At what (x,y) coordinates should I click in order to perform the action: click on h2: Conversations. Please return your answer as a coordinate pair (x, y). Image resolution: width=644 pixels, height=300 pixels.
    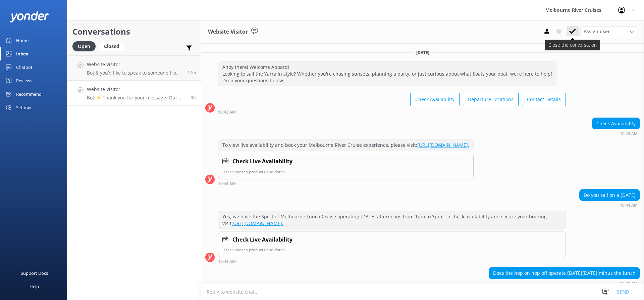
    Looking at the image, I should click on (134, 32).